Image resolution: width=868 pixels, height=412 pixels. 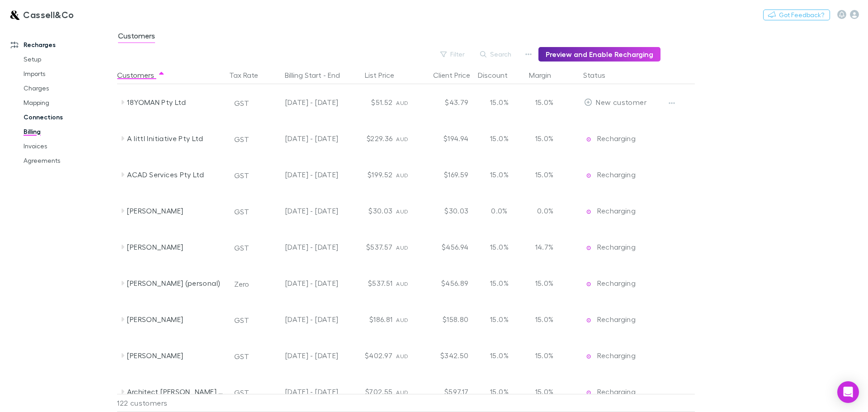 What do you see at coordinates (69, 59) in the screenshot?
I see `a: Setup` at bounding box center [69, 59].